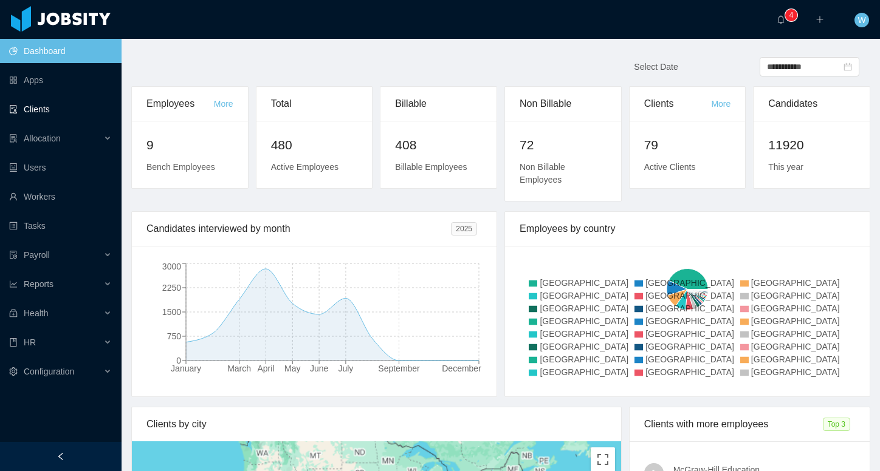 The height and width of the screenshot is (471, 880). I want to click on i: icon: file-protect, so click(13, 255).